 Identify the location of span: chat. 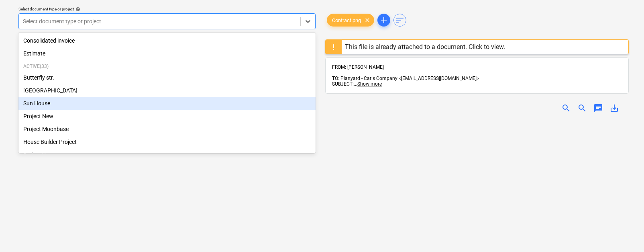
(598, 108).